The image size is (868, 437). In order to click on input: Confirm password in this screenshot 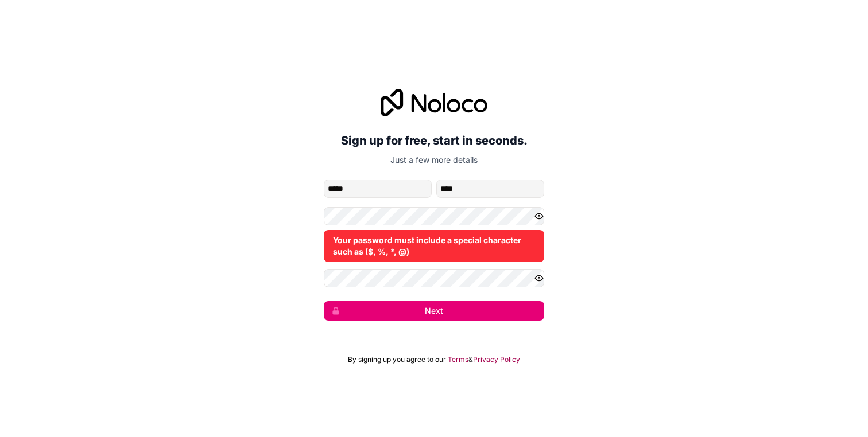, I will do `click(434, 279)`.